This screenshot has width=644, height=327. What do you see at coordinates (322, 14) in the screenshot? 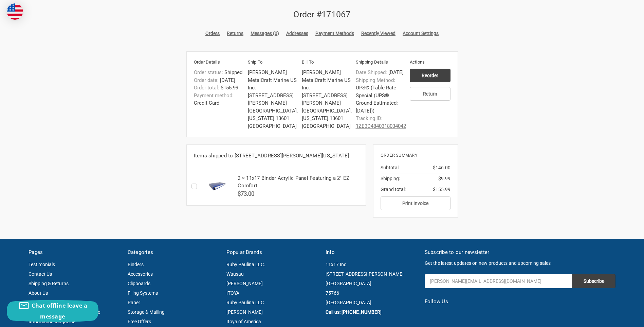
I see `h2: Order #171067` at bounding box center [322, 14].